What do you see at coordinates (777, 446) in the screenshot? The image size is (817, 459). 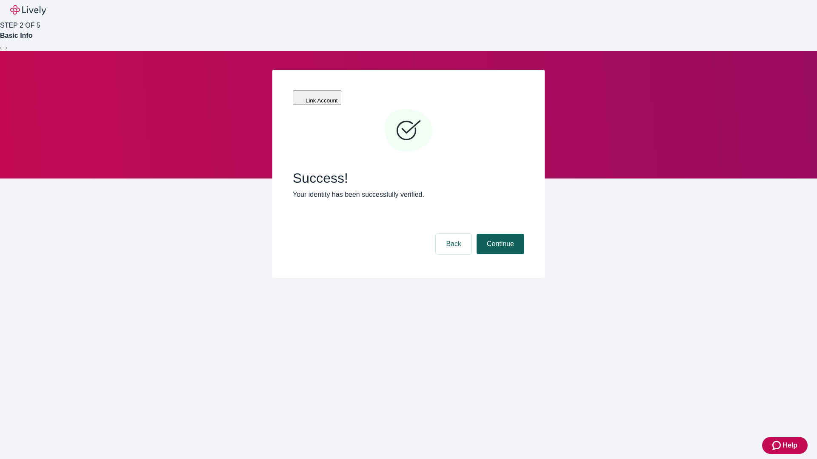 I see `svg: Zendesk support icon` at bounding box center [777, 446].